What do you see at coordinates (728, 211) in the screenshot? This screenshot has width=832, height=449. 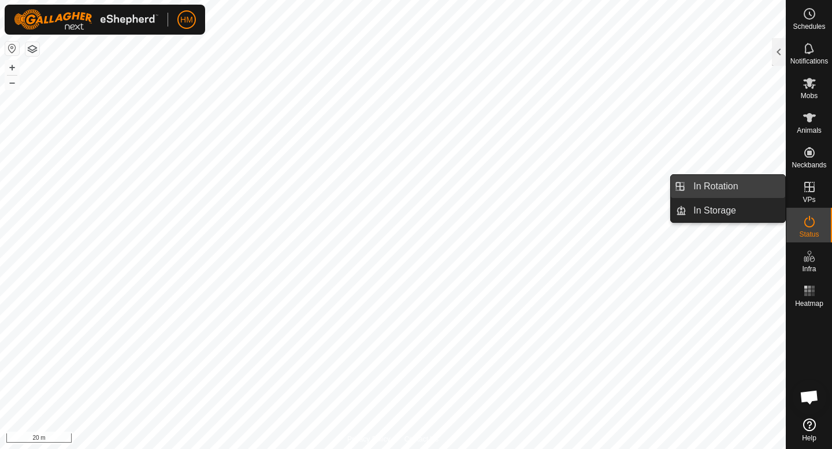 I see `li: In Storage` at bounding box center [728, 211].